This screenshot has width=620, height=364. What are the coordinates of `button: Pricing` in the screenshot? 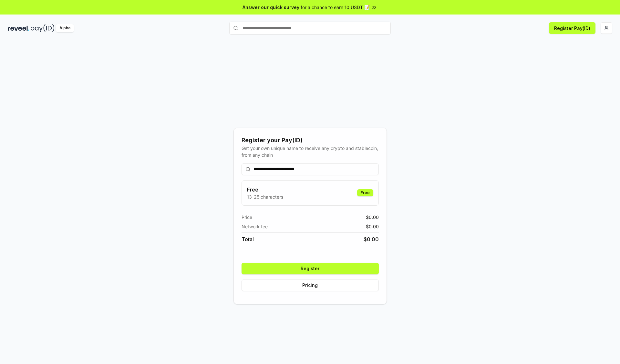 It's located at (310, 286).